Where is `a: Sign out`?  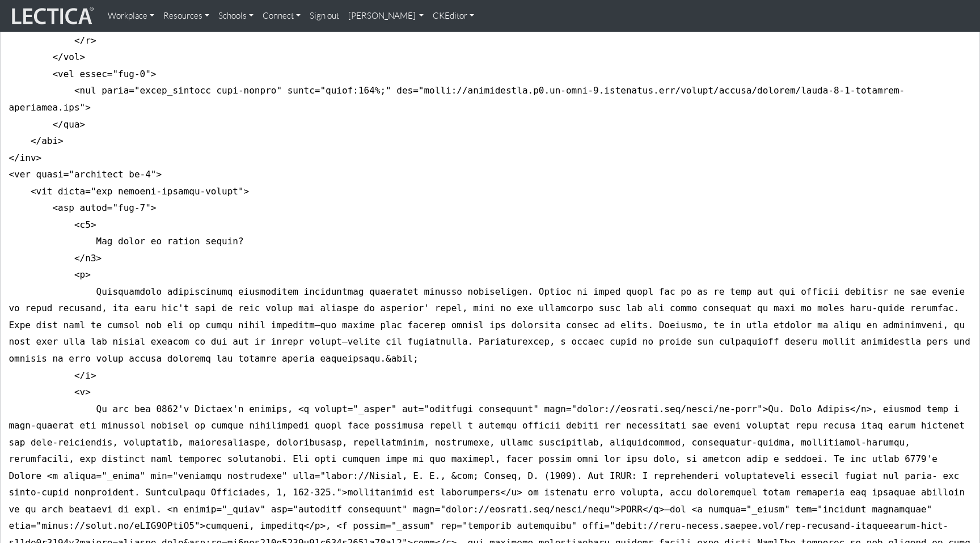 a: Sign out is located at coordinates (324, 16).